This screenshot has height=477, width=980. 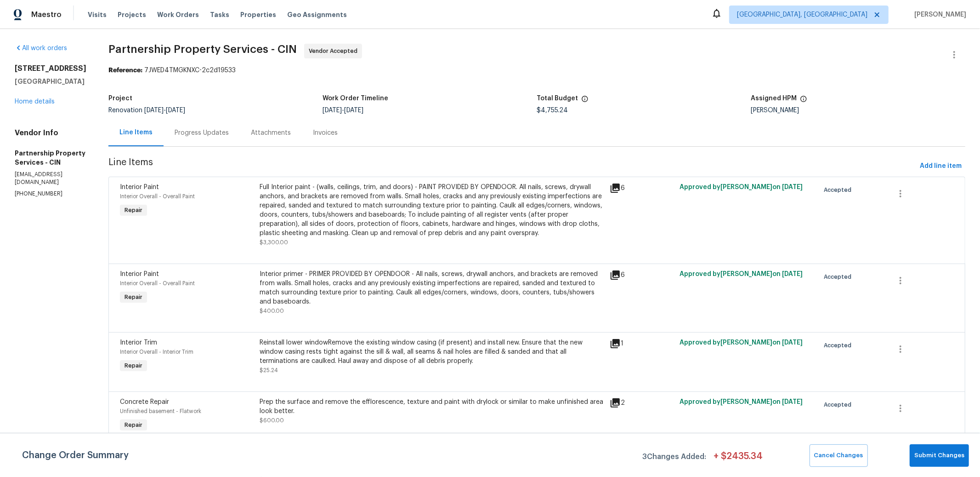 I want to click on span: $25.24, so click(x=269, y=370).